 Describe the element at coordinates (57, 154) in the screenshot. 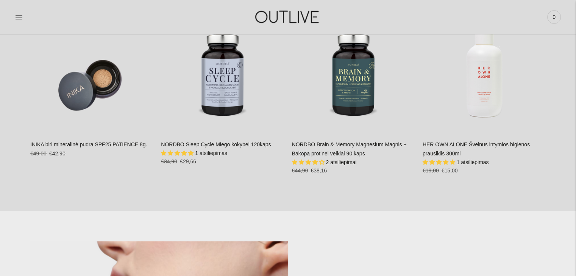

I see `span: €42,90` at that location.